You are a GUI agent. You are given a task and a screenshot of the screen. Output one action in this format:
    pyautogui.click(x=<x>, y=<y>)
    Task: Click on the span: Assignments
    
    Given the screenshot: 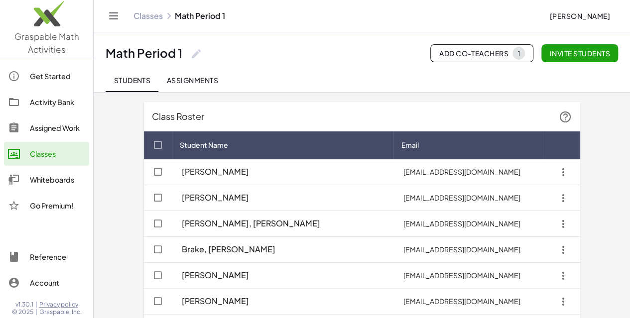 What is the action you would take?
    pyautogui.click(x=192, y=80)
    